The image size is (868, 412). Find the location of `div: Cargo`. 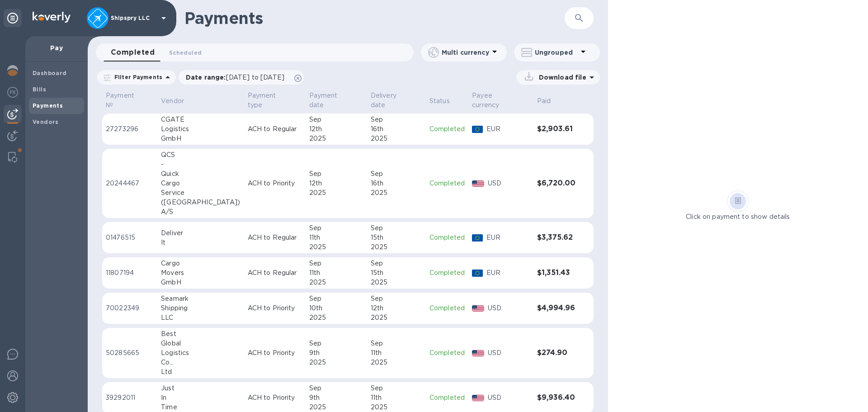

div: Cargo is located at coordinates (201, 183).